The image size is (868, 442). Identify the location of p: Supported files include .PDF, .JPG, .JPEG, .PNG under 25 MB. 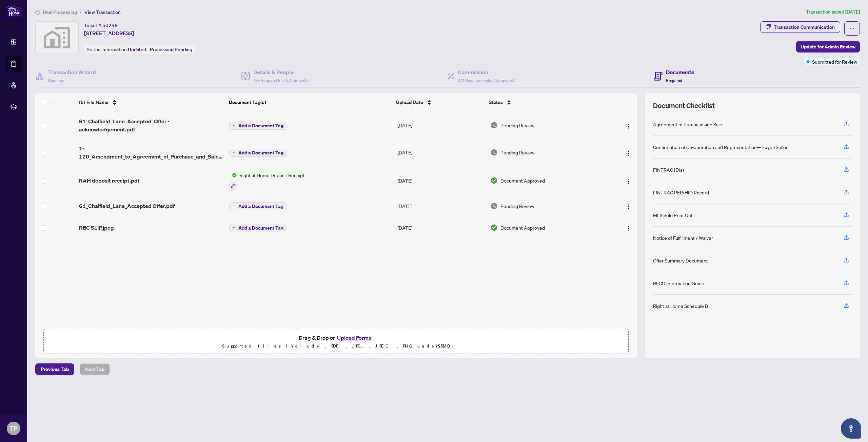
(336, 346).